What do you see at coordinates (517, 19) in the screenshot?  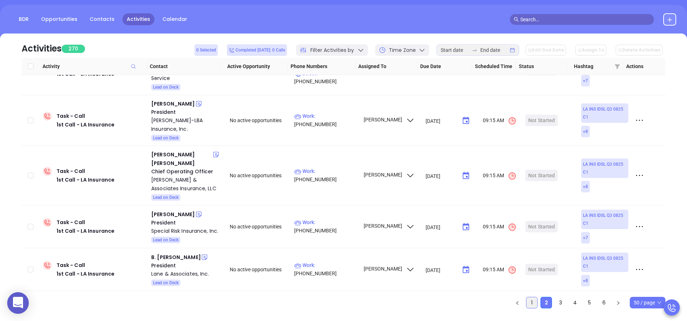 I see `span: search` at bounding box center [517, 19].